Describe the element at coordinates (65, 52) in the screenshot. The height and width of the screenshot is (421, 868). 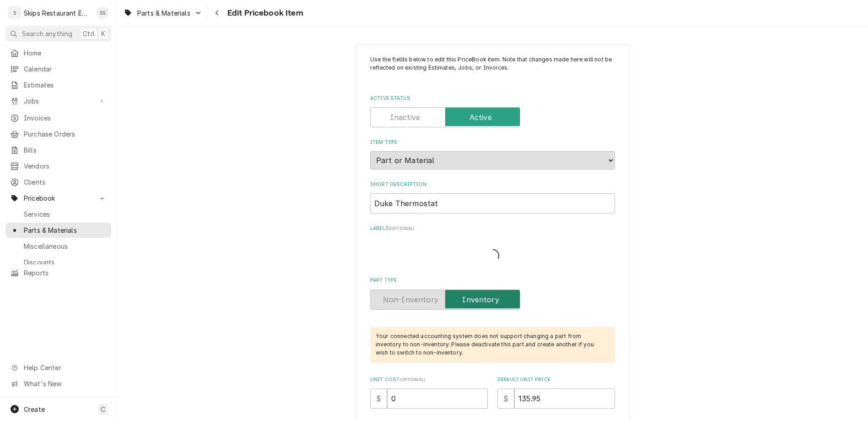
I see `span: Home` at that location.